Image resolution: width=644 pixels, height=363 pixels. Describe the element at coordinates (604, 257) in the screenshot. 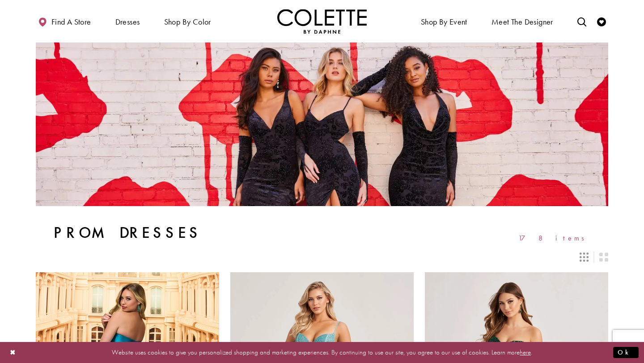

I see `span: Switch layout to 2 columns` at that location.